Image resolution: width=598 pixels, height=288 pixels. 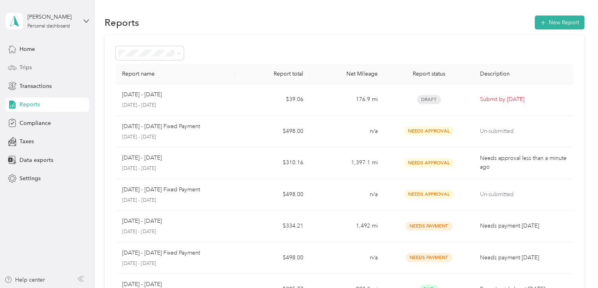 I want to click on span: Data exports, so click(x=36, y=160).